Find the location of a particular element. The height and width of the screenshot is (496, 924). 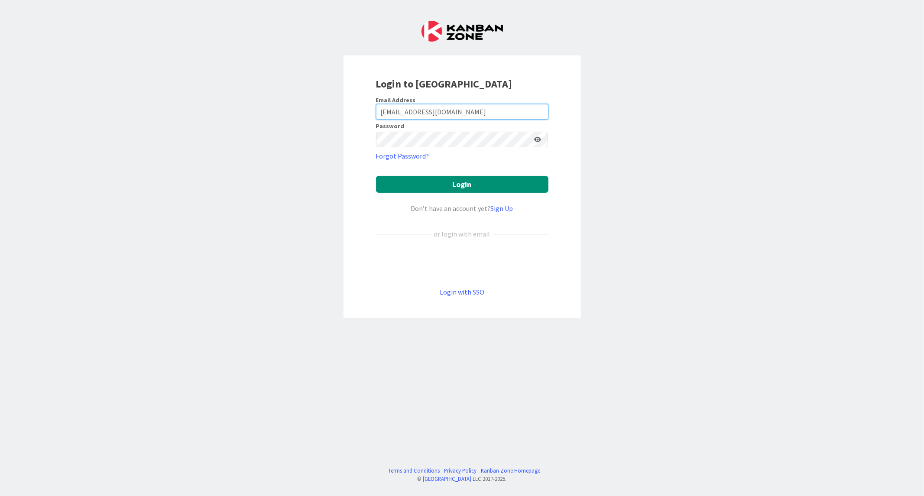

label: Email Address is located at coordinates (396, 100).